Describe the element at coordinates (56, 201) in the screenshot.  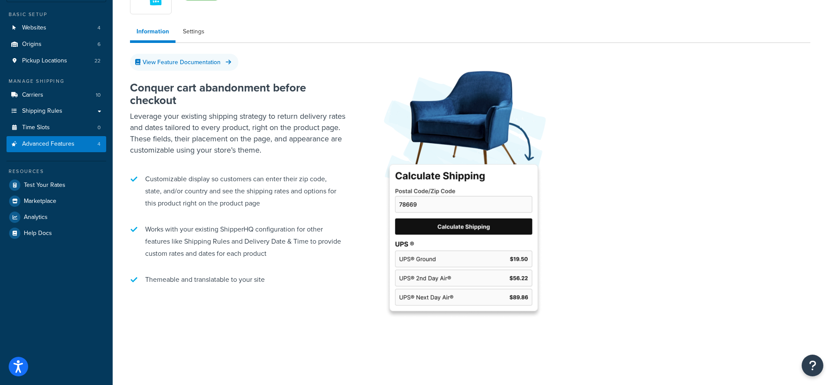
I see `a: Marketplace` at that location.